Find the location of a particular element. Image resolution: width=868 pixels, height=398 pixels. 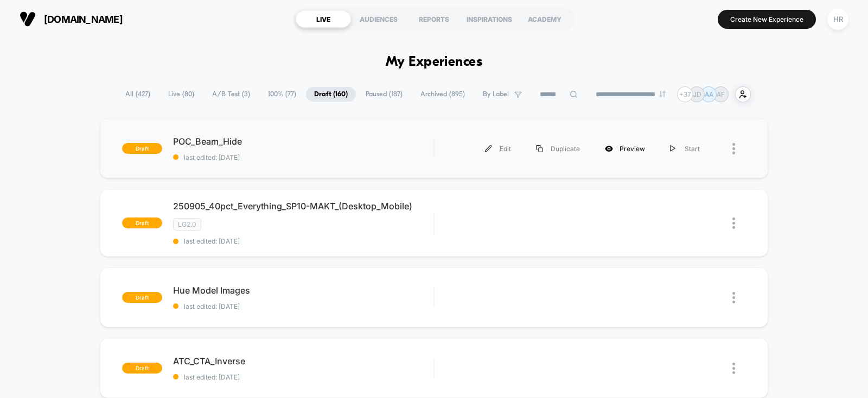

div: HR is located at coordinates (838, 19).